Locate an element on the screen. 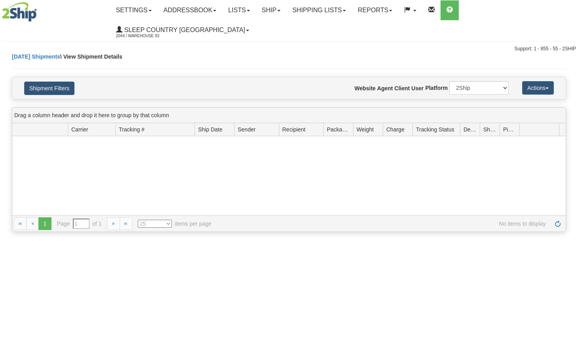 The image size is (578, 350). span: Tracking Status is located at coordinates (435, 130).